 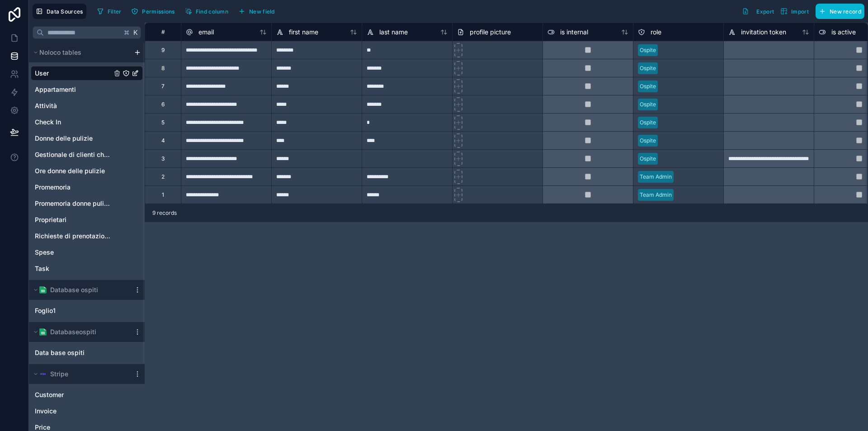 I want to click on div: Promemoria donne pulizia, so click(x=87, y=204).